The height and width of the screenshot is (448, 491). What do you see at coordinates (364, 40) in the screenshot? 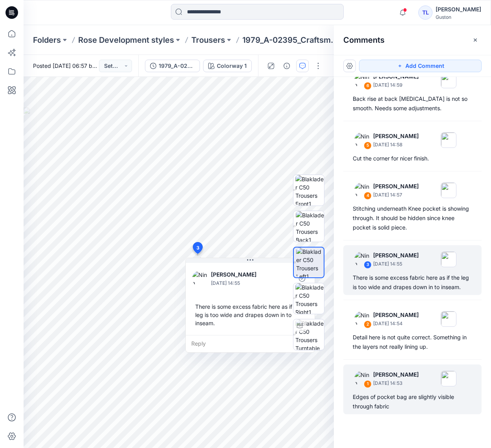
I see `h2: Comments` at bounding box center [364, 40].